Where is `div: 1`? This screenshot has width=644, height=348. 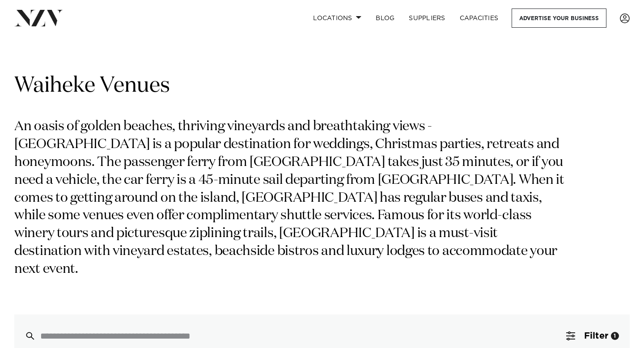 div: 1 is located at coordinates (615, 336).